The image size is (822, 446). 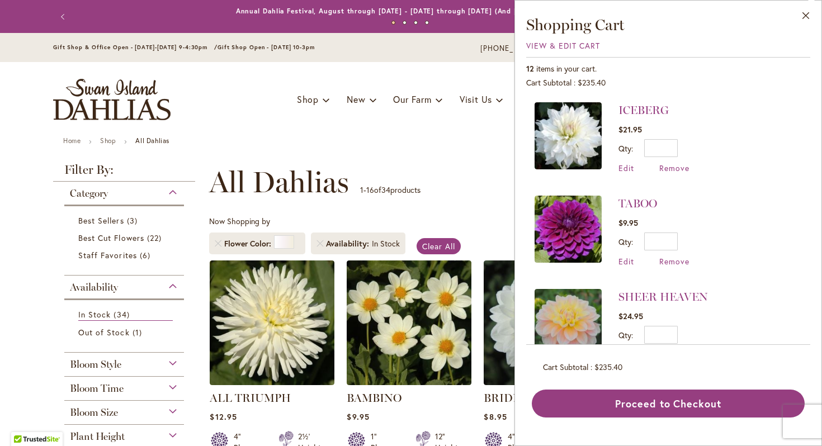 I want to click on span: items in your cart., so click(x=566, y=68).